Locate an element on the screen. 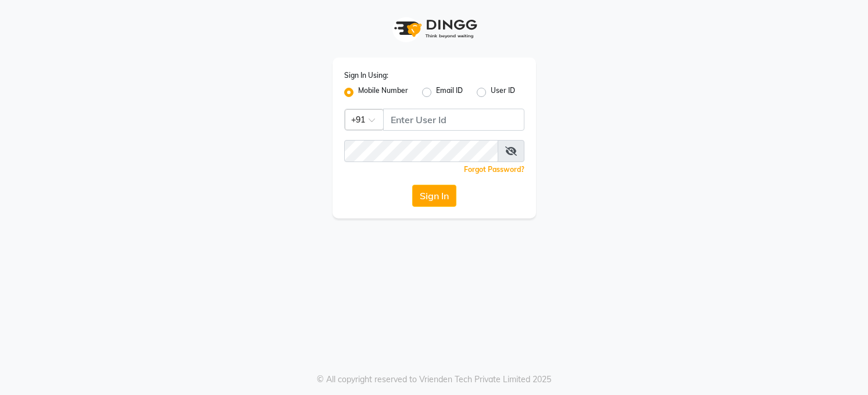 The height and width of the screenshot is (395, 868). label: Sign In Using: is located at coordinates (366, 75).